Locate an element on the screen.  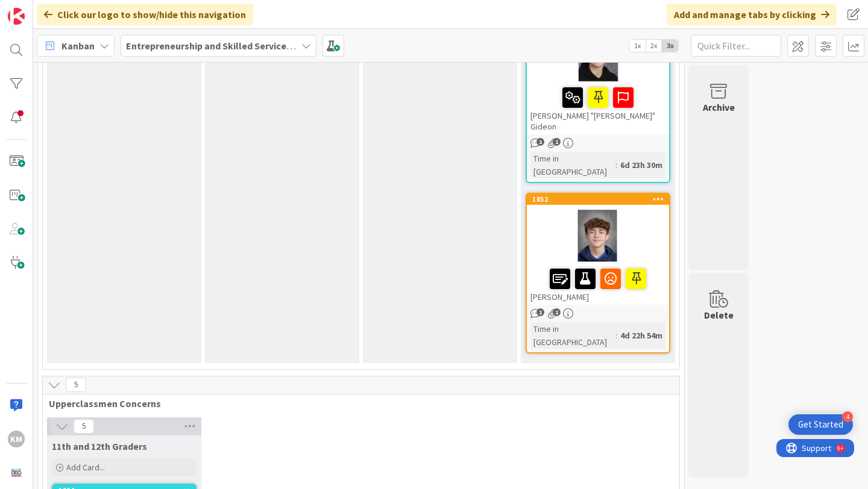
div: 4 is located at coordinates (848, 417).